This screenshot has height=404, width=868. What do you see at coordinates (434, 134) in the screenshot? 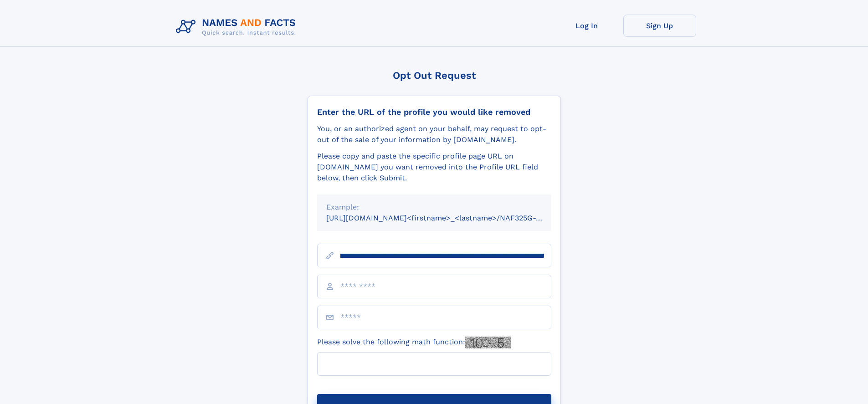
I see `div: You, or an authorized agent on your behalf, may request to opt-out of the sale of your informatio...` at bounding box center [434, 134].